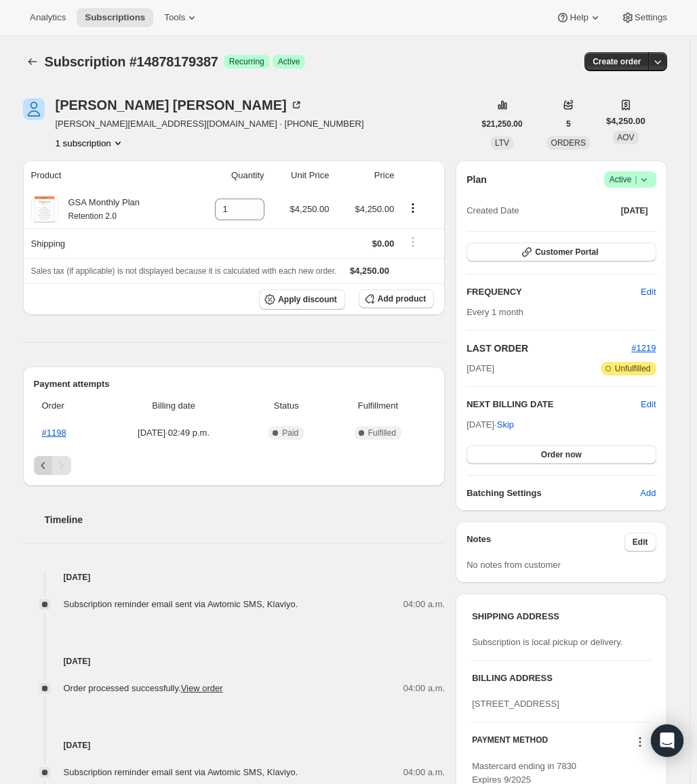  I want to click on span: Fulfillment, so click(379, 406).